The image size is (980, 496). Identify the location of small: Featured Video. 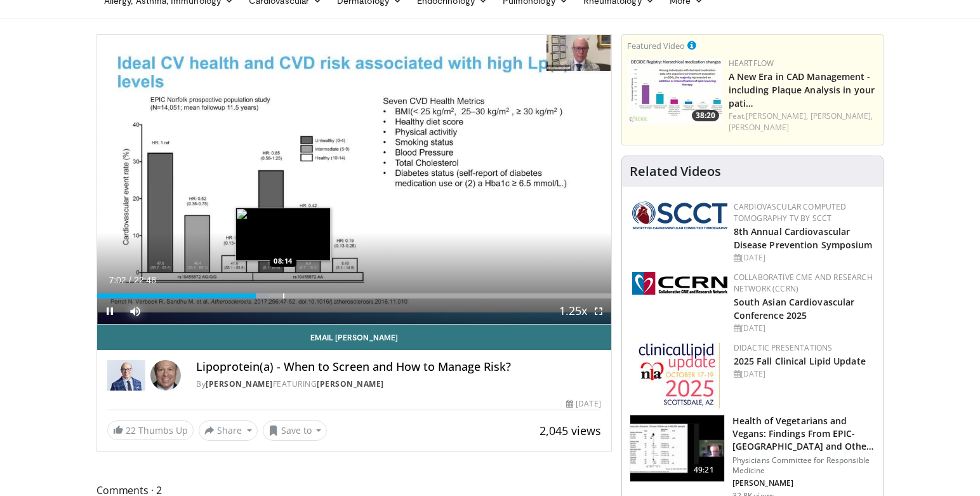
(656, 46).